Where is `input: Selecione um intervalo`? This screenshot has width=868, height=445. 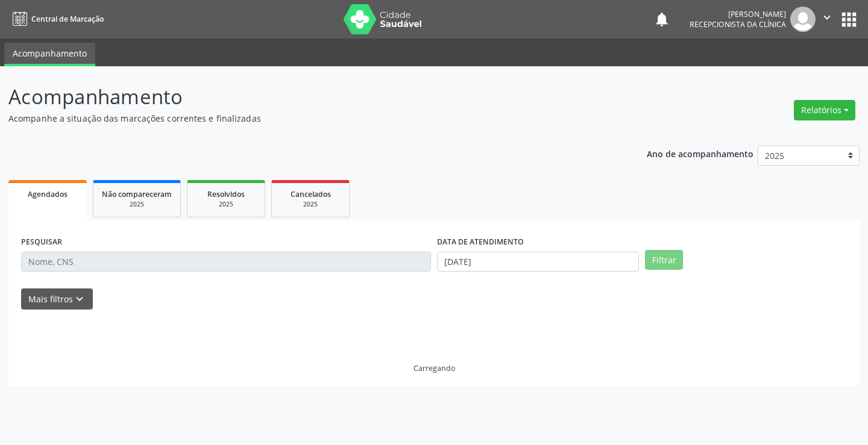
input: Selecione um intervalo is located at coordinates (538, 262).